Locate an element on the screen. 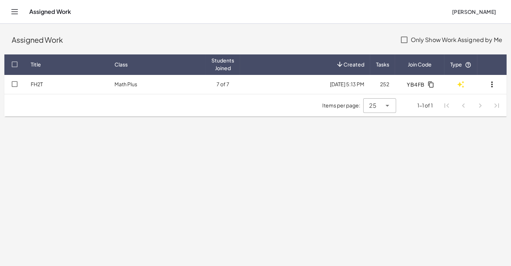 The image size is (511, 266). span: Students Joined is located at coordinates (223, 64).